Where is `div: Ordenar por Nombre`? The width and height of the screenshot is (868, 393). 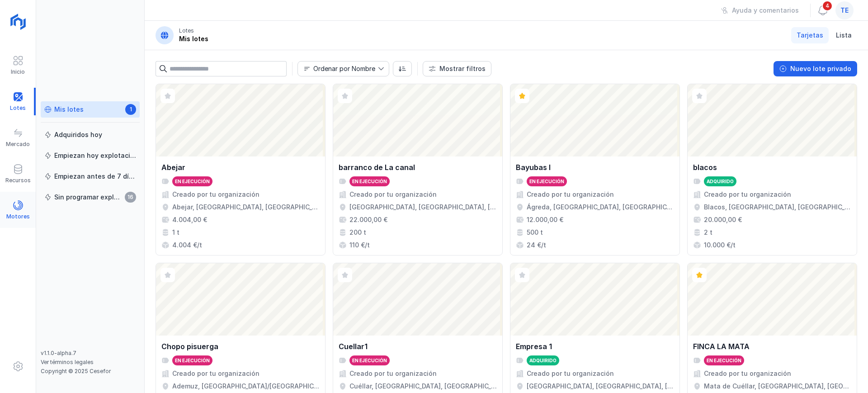 div: Ordenar por Nombre is located at coordinates (344, 69).